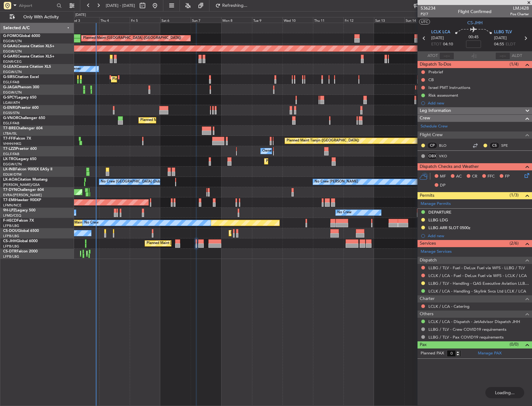  Describe the element at coordinates (425, 118) in the screenshot. I see `span: Crew` at that location.